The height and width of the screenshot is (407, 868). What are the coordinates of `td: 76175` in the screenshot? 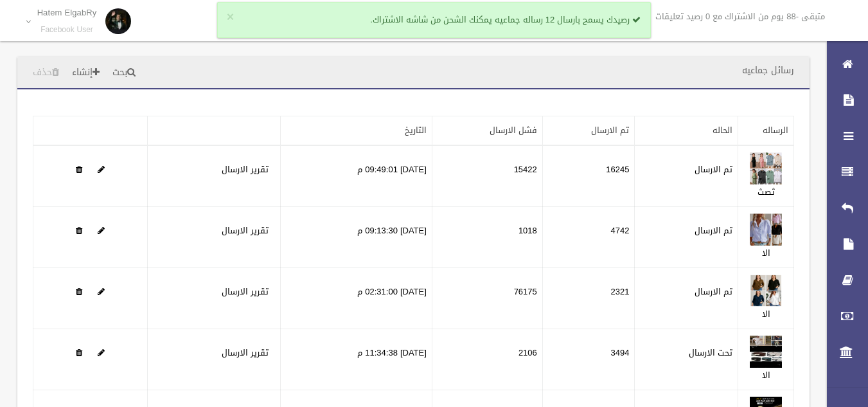 It's located at (487, 299).